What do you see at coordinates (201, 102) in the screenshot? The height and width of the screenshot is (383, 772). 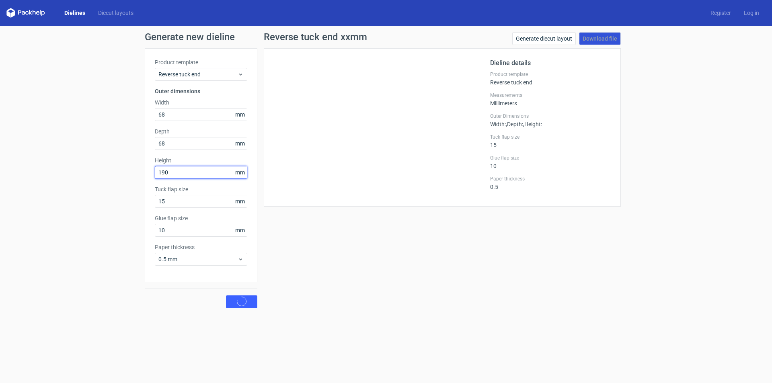 I see `label: Width` at bounding box center [201, 102].